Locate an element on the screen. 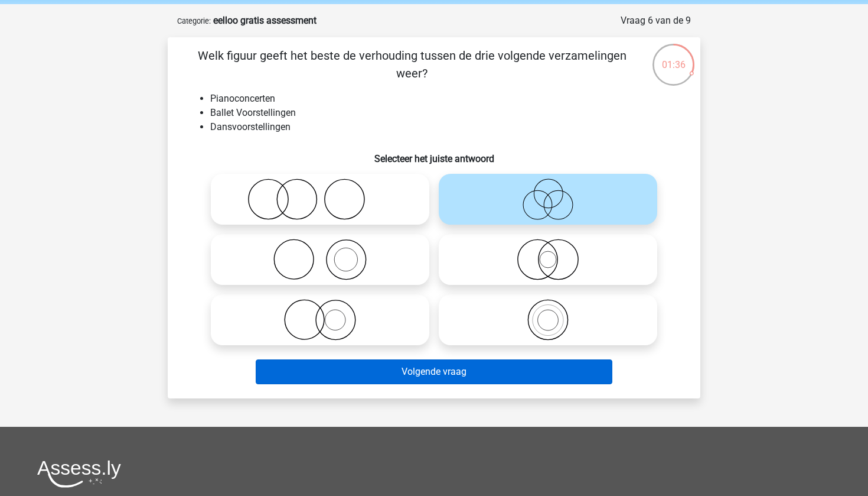  li: Pianoconcerten is located at coordinates (446, 99).